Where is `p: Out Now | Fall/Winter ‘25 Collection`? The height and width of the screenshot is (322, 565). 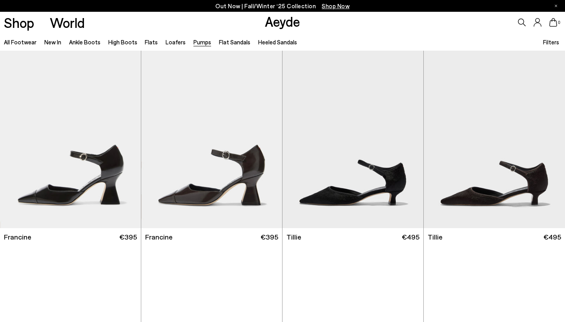
p: Out Now | Fall/Winter ‘25 Collection is located at coordinates (282, 6).